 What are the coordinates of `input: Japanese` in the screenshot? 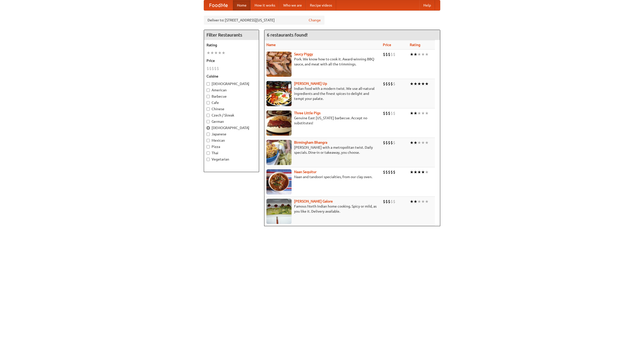 It's located at (208, 134).